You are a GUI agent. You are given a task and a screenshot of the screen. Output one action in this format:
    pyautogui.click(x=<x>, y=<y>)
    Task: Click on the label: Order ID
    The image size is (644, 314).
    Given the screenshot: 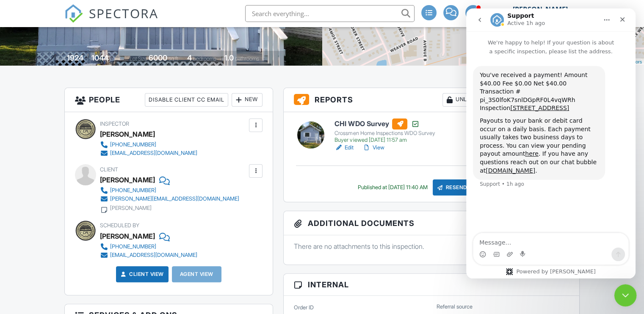 What is the action you would take?
    pyautogui.click(x=304, y=307)
    